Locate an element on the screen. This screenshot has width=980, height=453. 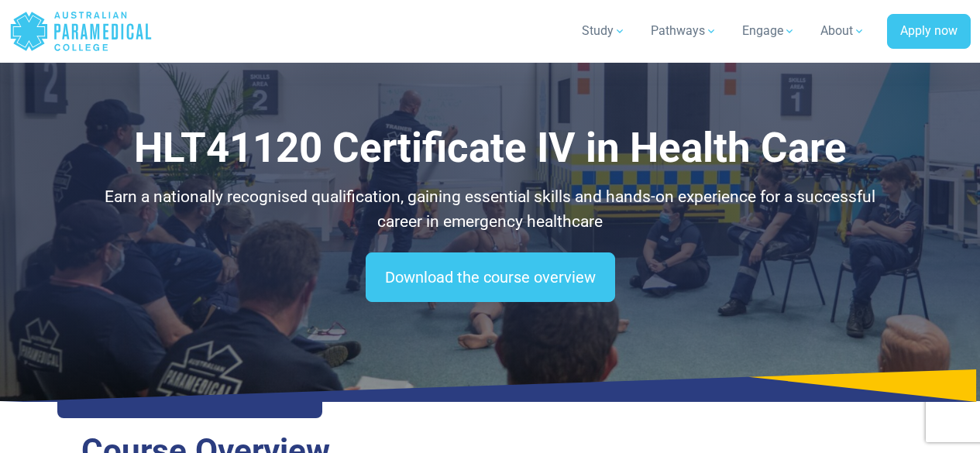
a: Download the course overview is located at coordinates (491, 277).